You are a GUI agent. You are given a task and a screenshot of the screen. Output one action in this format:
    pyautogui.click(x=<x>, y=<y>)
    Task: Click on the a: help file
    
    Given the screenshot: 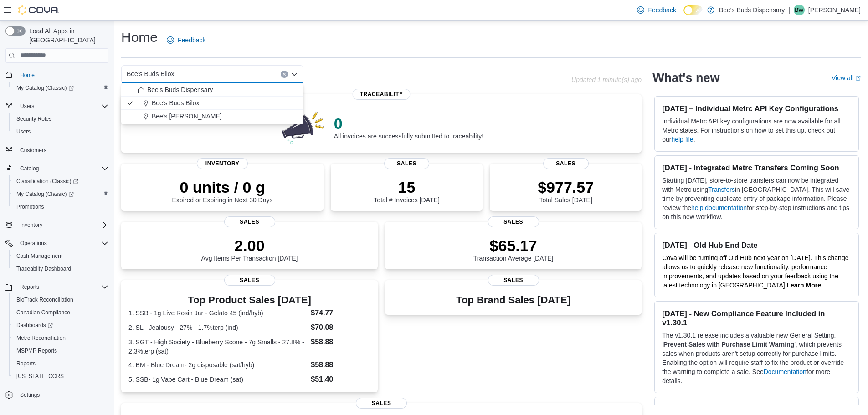 What is the action you would take?
    pyautogui.click(x=682, y=140)
    